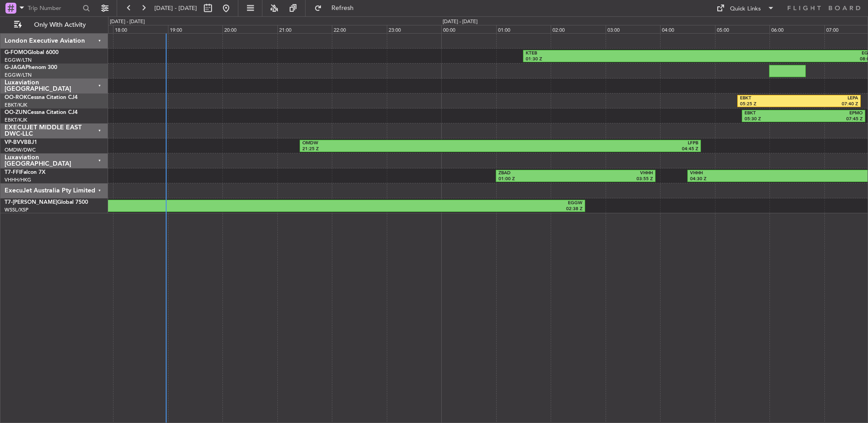  Describe the element at coordinates (615, 174) in the screenshot. I see `div: VHHH` at that location.